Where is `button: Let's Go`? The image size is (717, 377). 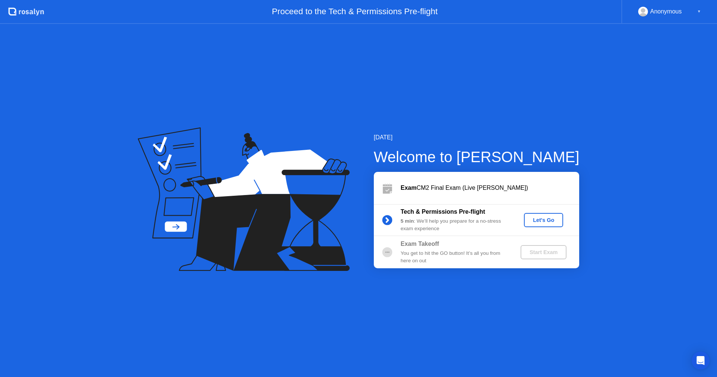 button: Let's Go is located at coordinates (543, 220).